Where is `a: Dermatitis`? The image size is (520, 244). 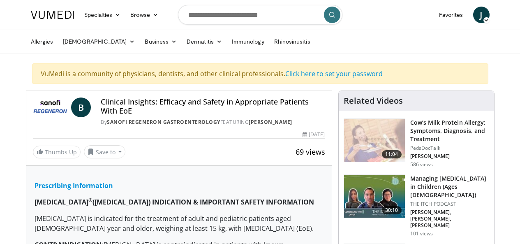 a: Dermatitis is located at coordinates (204, 42).